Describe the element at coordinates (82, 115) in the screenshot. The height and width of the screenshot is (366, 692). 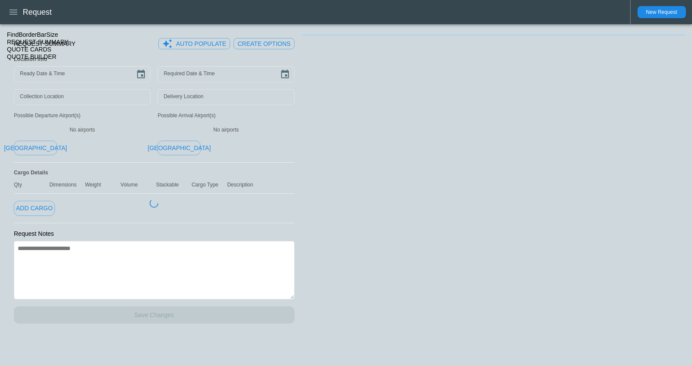
I see `p: Possible Departure Airport(s)` at that location.